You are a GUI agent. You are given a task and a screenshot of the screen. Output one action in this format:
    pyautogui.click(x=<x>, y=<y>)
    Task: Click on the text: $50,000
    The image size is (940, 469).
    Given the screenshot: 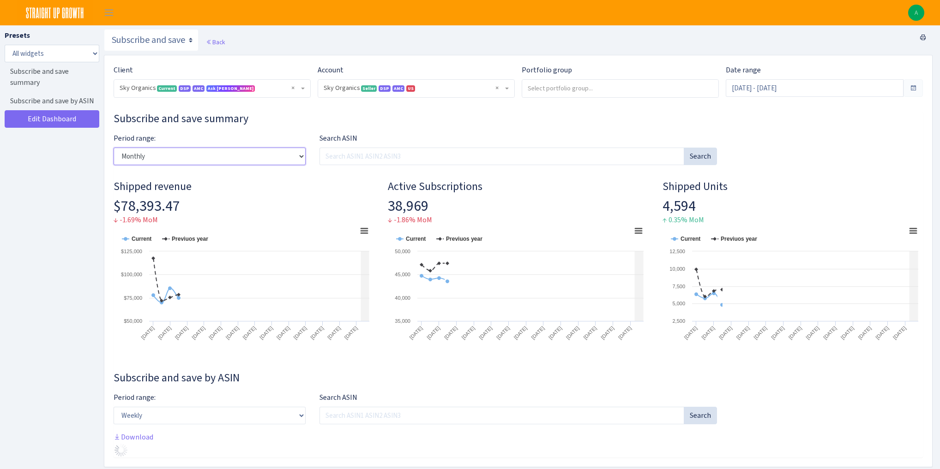 What is the action you would take?
    pyautogui.click(x=133, y=321)
    